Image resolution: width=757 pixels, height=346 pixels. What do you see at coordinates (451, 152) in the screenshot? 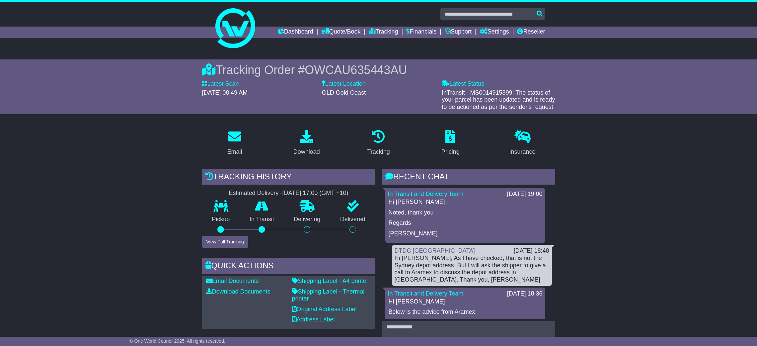
I see `div: Pricing` at bounding box center [451, 152].